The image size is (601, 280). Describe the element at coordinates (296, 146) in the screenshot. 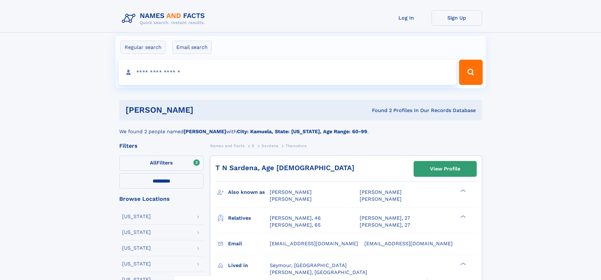

I see `span: Theoodore` at that location.